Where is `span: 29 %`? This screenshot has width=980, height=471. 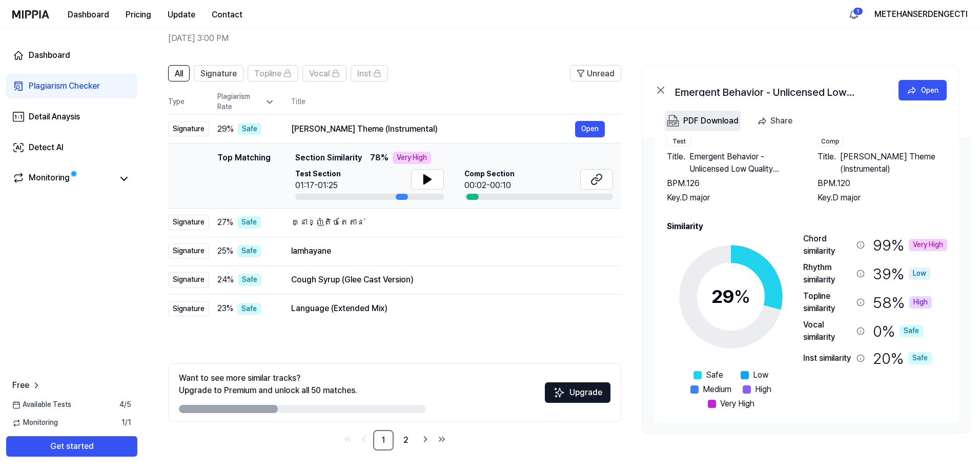
span: 29 % is located at coordinates (226, 129).